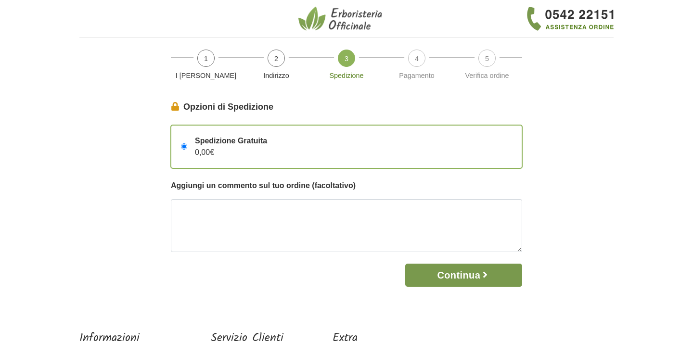 The height and width of the screenshot is (343, 693). Describe the element at coordinates (227, 147) in the screenshot. I see `div: 0,00€` at that location.